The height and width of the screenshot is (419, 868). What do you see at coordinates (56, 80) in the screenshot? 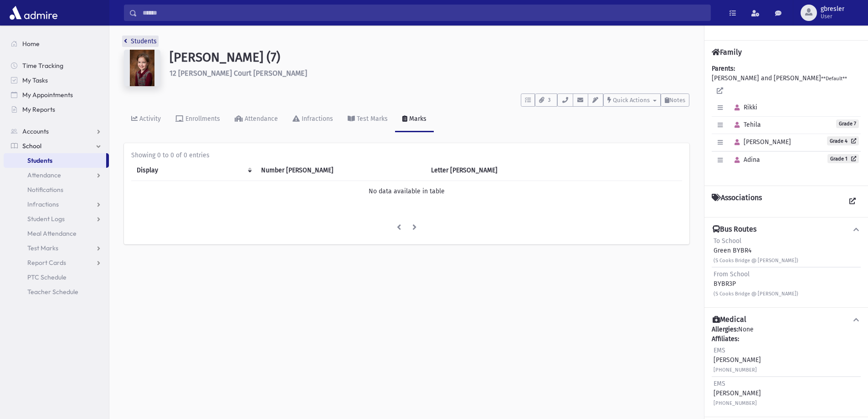
I see `a: My Tasks` at bounding box center [56, 80].